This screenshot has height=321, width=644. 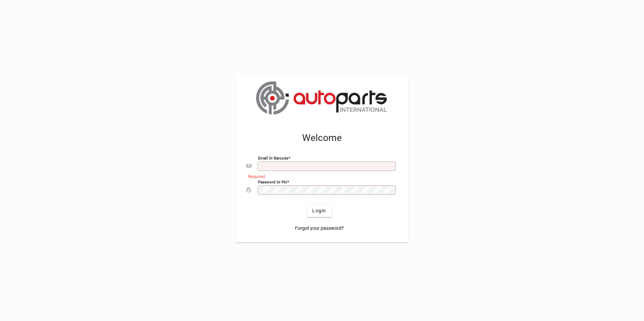 What do you see at coordinates (320, 176) in the screenshot?
I see `mat-error: Required` at bounding box center [320, 176].